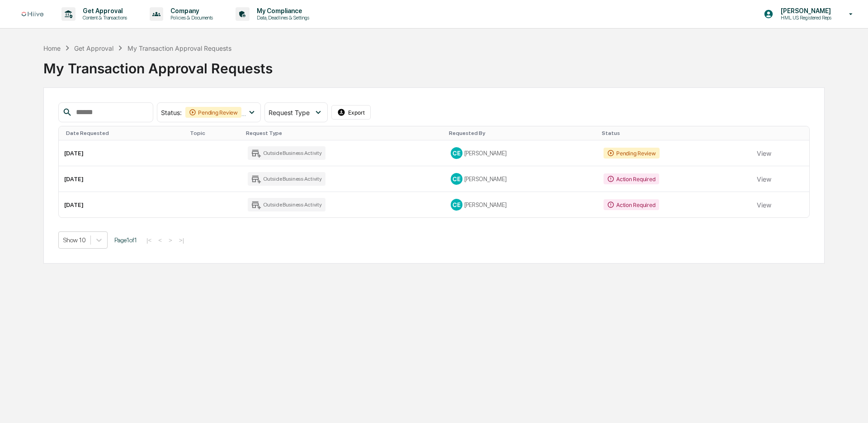 This screenshot has width=868, height=423. What do you see at coordinates (191, 11) in the screenshot?
I see `p: Company` at bounding box center [191, 11].